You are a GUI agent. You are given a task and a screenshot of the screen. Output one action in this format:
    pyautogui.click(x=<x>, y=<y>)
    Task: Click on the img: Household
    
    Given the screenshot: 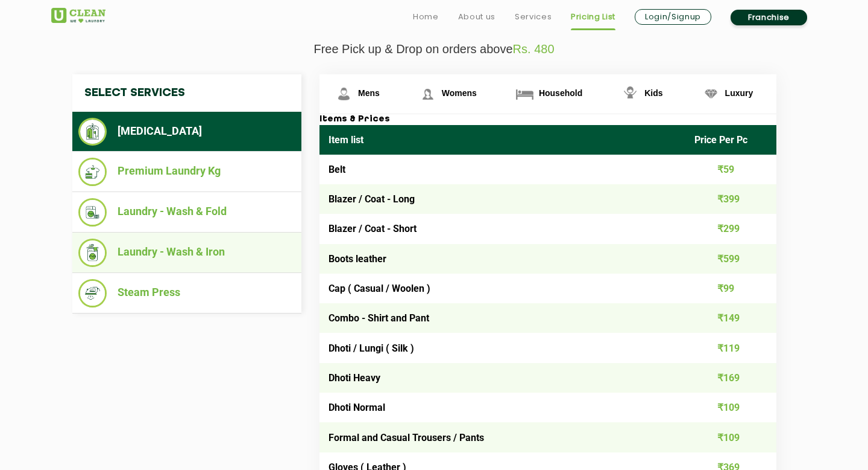 What is the action you would take?
    pyautogui.click(x=525, y=93)
    